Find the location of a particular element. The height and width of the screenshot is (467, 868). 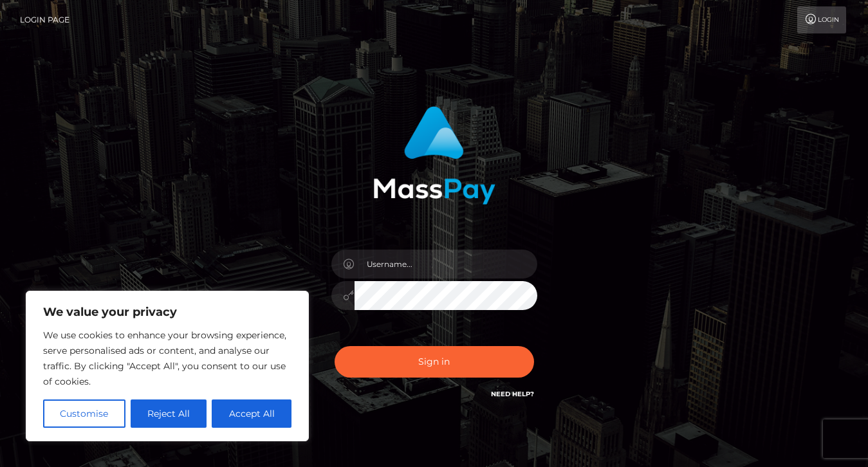

button: Accept All is located at coordinates (252, 413).